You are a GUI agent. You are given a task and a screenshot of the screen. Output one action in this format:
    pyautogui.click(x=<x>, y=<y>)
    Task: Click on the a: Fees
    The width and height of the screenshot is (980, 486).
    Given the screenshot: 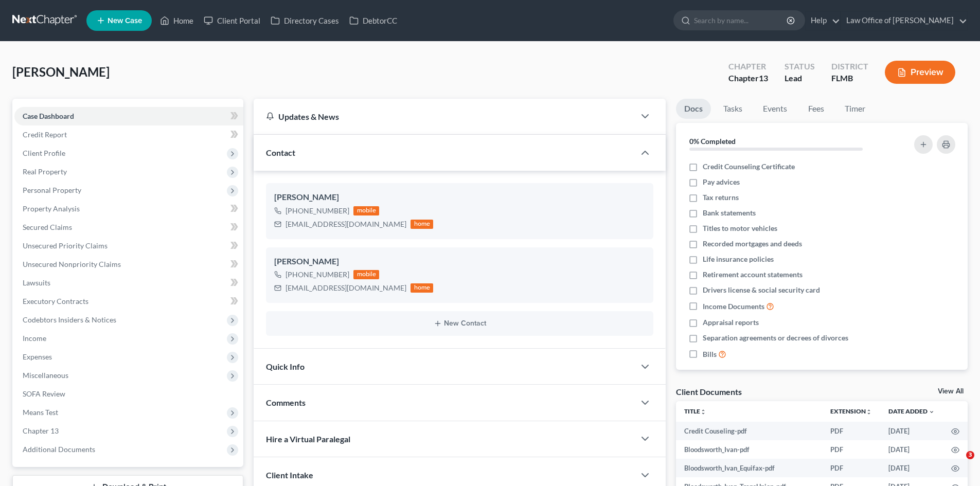 What is the action you would take?
    pyautogui.click(x=816, y=109)
    